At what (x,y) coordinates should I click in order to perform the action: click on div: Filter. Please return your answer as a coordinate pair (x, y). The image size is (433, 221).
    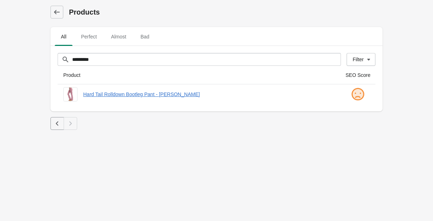
    Looking at the image, I should click on (358, 59).